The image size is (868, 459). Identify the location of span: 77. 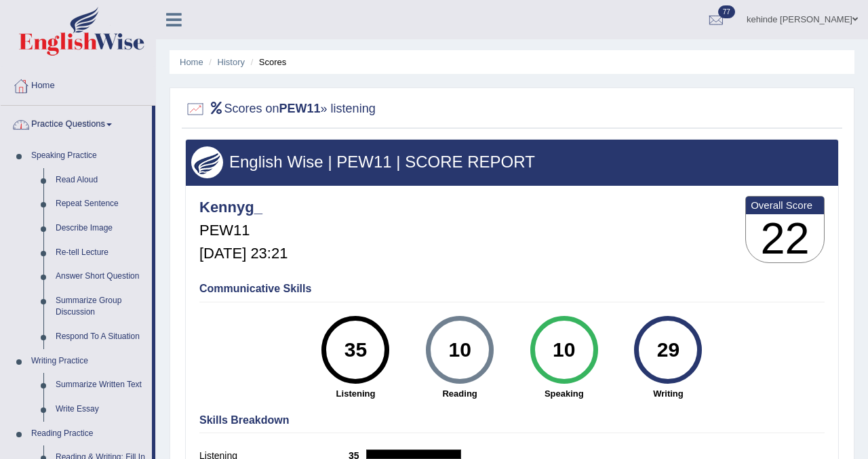
(727, 11).